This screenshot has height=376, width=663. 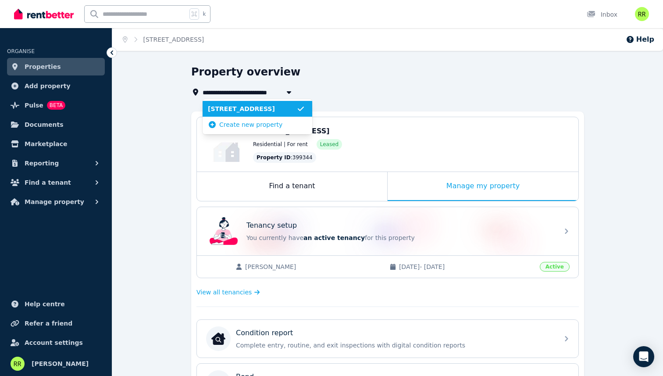 I want to click on span: Help centre, so click(x=45, y=304).